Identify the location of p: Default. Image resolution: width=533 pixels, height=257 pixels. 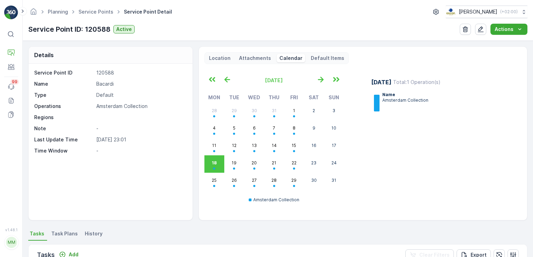
(140, 95).